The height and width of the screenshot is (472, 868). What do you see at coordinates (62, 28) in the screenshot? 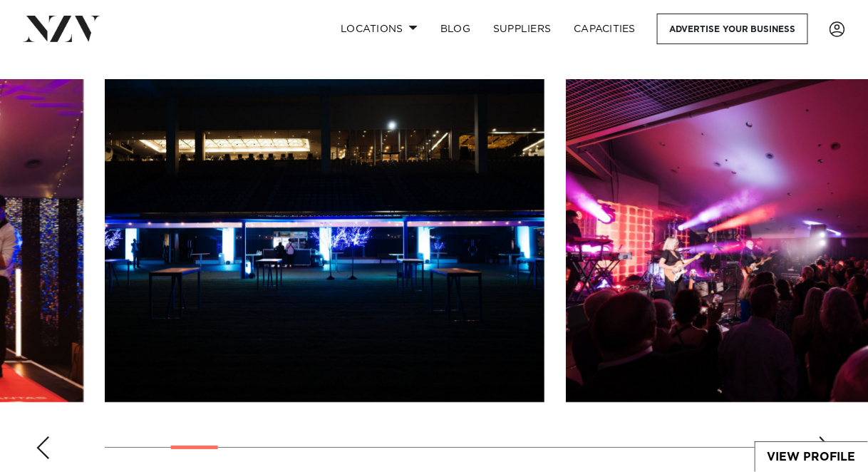
I see `img: nzv-logo.png` at bounding box center [62, 28].